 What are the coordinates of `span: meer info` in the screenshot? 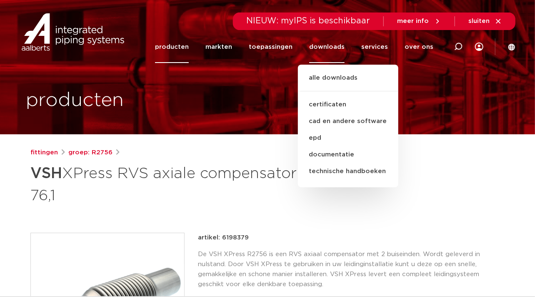 It's located at (413, 21).